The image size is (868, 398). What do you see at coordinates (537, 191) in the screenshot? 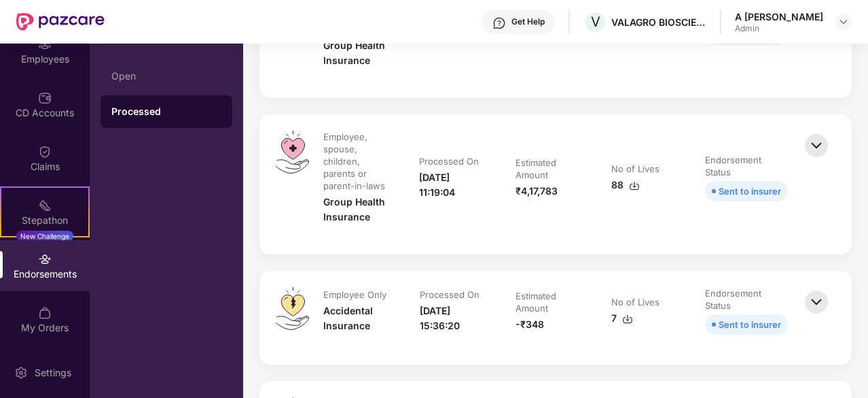
I see `div: ₹4,17,783` at bounding box center [537, 191].